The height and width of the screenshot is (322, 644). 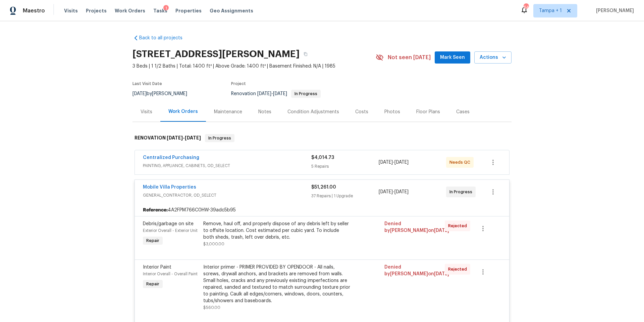 I want to click on div: Photos, so click(x=392, y=112).